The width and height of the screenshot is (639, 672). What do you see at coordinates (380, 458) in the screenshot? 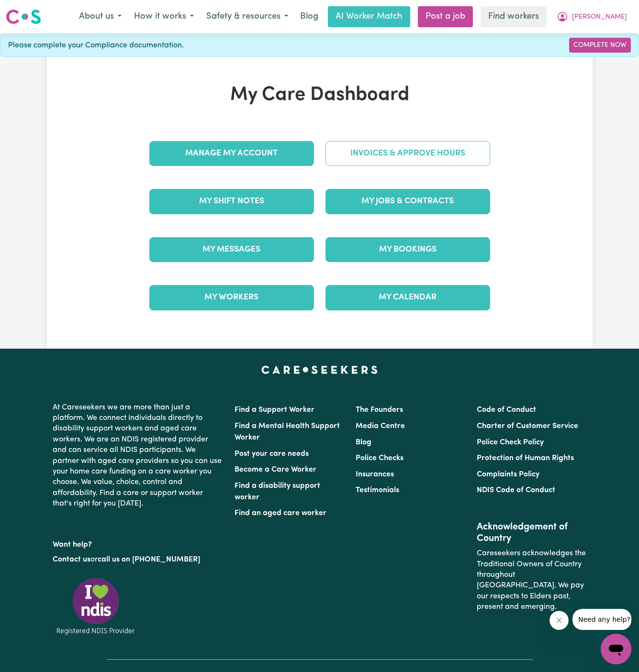
I see `a: Police Checks` at bounding box center [380, 458].